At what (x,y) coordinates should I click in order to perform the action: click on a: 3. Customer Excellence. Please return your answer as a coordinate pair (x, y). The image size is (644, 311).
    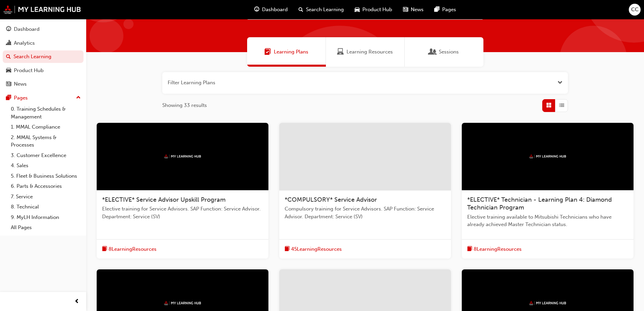
    Looking at the image, I should click on (46, 155).